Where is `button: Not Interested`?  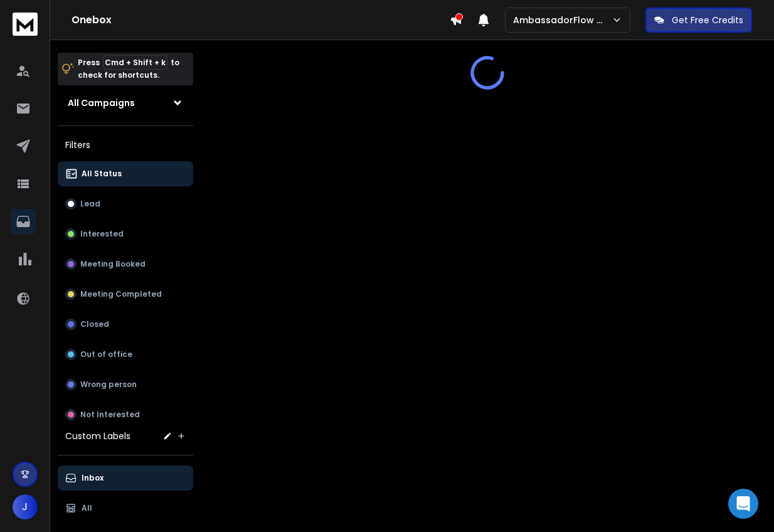 button: Not Interested is located at coordinates (126, 415).